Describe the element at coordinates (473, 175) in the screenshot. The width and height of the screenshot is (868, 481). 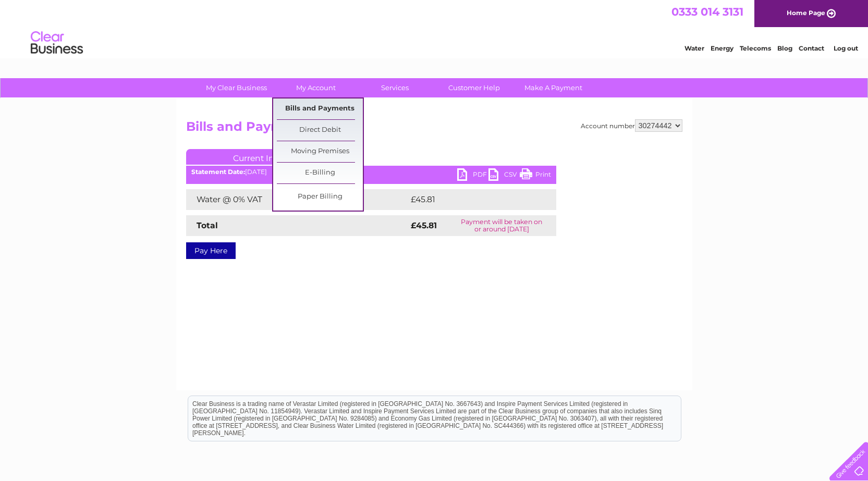
I see `a: PDF` at that location.